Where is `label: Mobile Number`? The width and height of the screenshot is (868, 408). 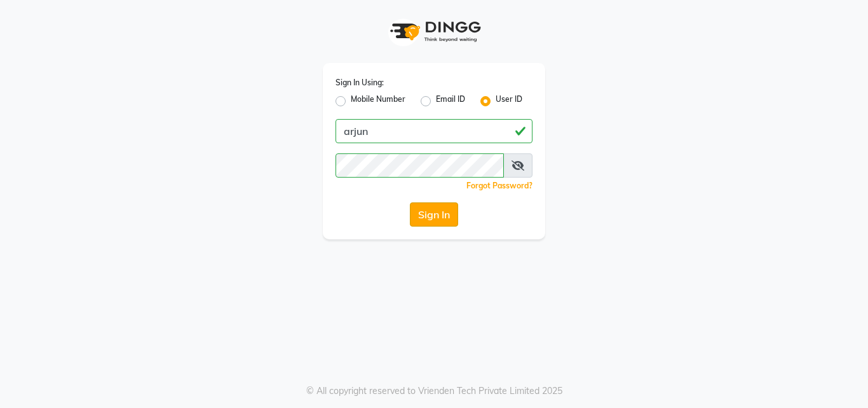 label: Mobile Number is located at coordinates (378, 101).